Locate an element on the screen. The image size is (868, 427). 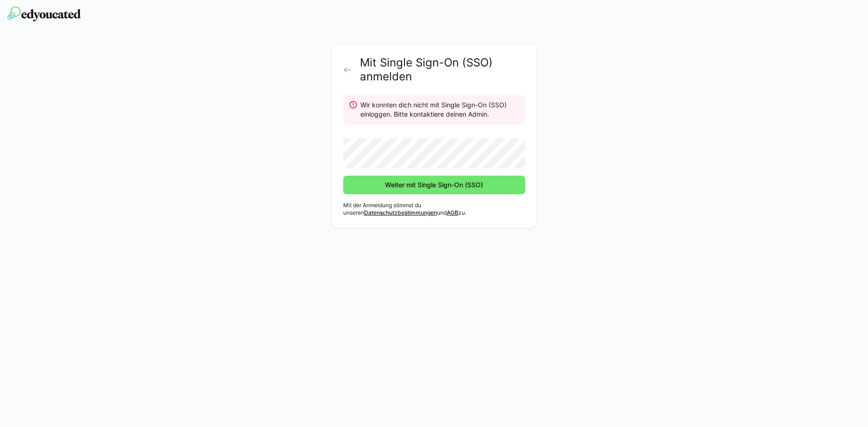
a: Datenschutzbestimmungen is located at coordinates (400, 213).